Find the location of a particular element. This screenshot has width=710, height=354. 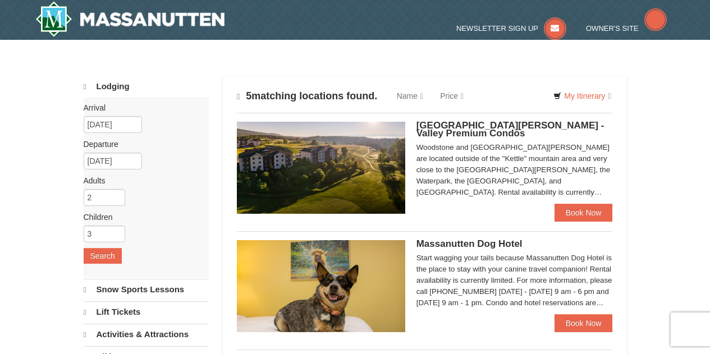

a: Owner's Site is located at coordinates (627, 28).